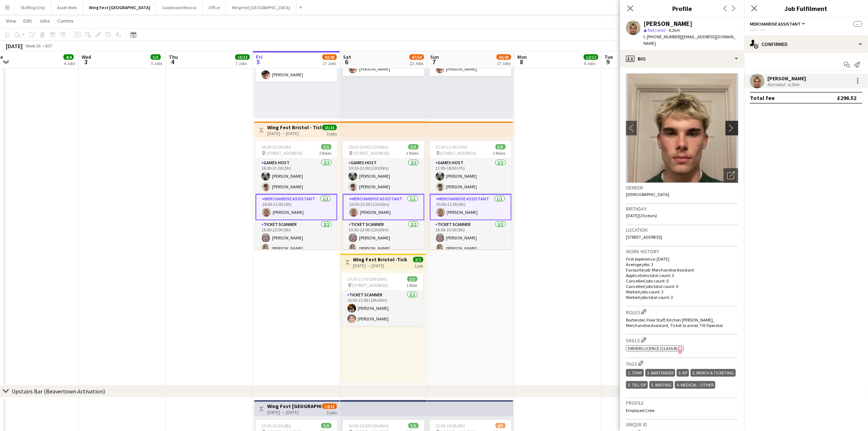 This screenshot has height=431, width=868. What do you see at coordinates (661, 372) in the screenshot?
I see `div: 3. Bartender` at bounding box center [661, 372].